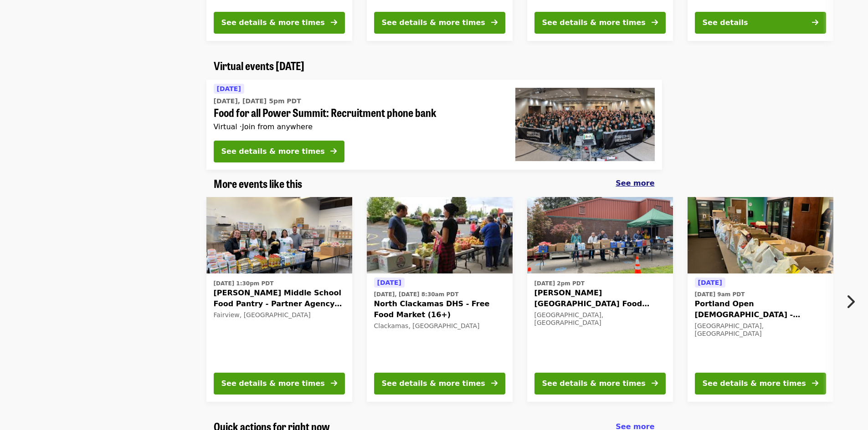 The image size is (868, 430). Describe the element at coordinates (761, 23) in the screenshot. I see `button: See details` at that location.